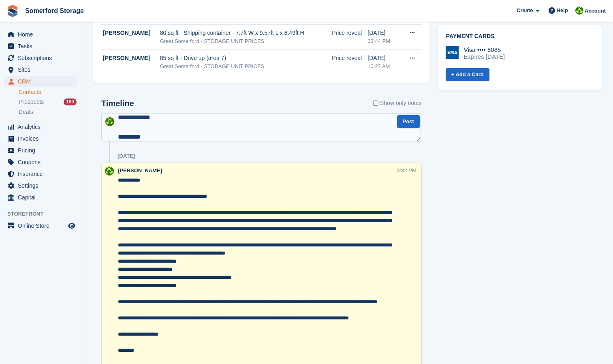  What do you see at coordinates (384, 67) in the screenshot?
I see `div: 10:27 AM` at bounding box center [384, 67].